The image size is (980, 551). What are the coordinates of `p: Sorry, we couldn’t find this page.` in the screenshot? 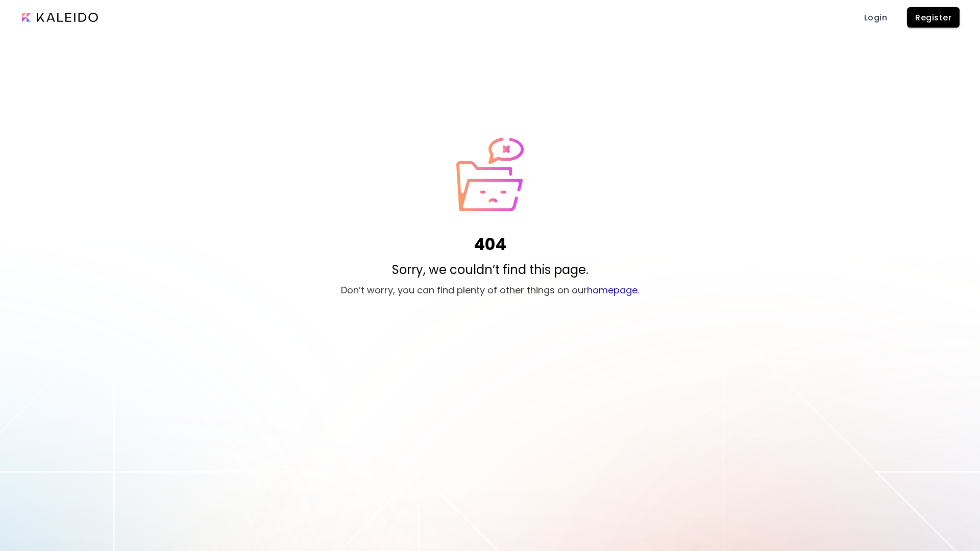 It's located at (490, 270).